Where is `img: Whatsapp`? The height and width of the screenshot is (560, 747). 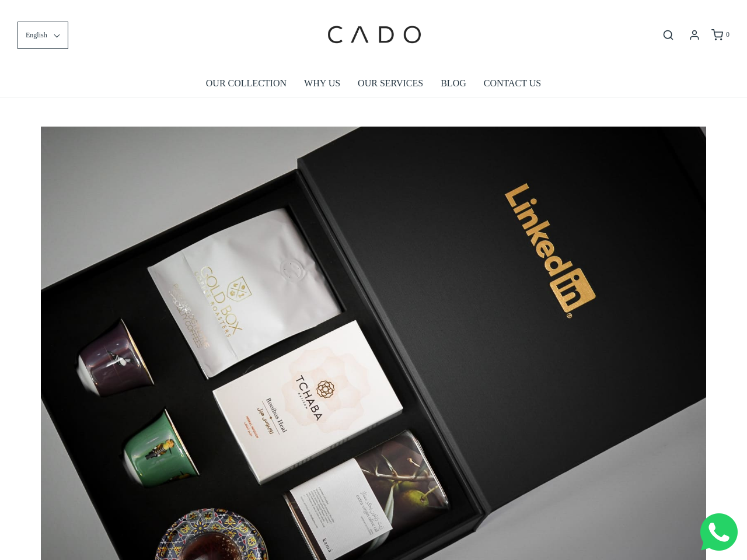
img: Whatsapp is located at coordinates (719, 532).